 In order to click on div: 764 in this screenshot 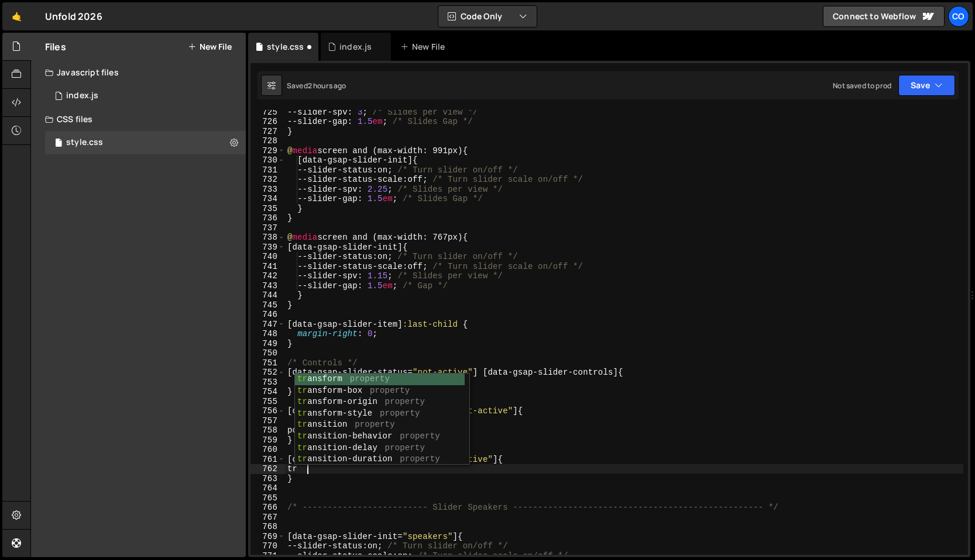, I will do `click(267, 488)`.